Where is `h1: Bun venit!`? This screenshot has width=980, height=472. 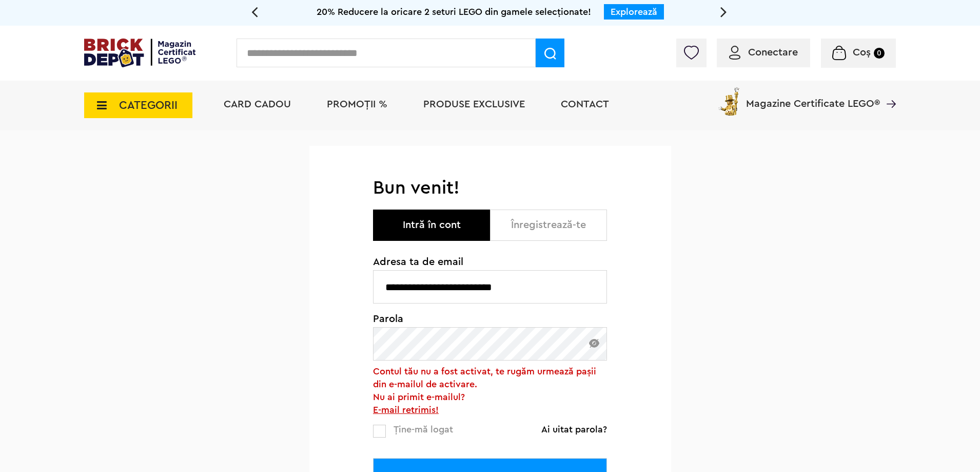 h1: Bun venit! is located at coordinates (490, 188).